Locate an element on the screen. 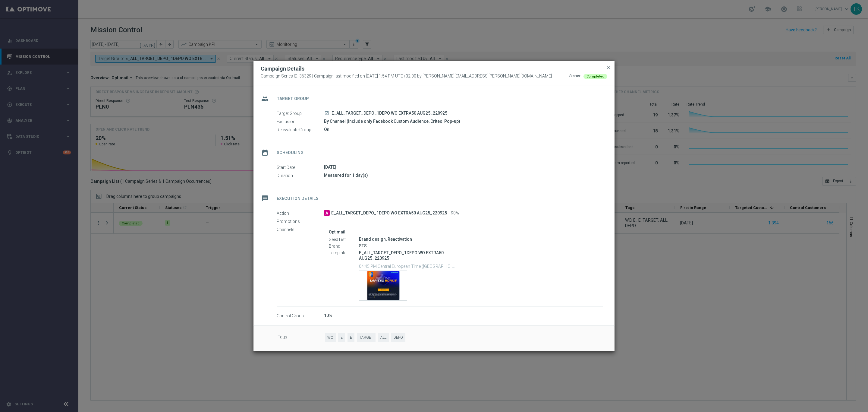 The width and height of the screenshot is (868, 412). p: E_ALL_TARGET_DEPO_1DEPO WO EXTRA50 AUG25_220925 is located at coordinates (407, 256).